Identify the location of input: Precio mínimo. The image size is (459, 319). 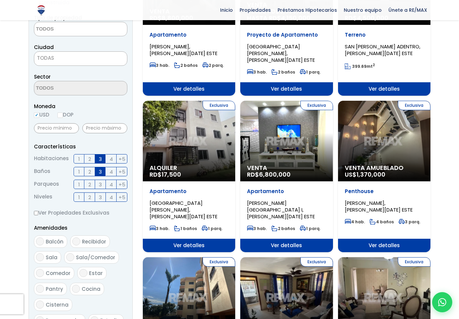
(56, 128).